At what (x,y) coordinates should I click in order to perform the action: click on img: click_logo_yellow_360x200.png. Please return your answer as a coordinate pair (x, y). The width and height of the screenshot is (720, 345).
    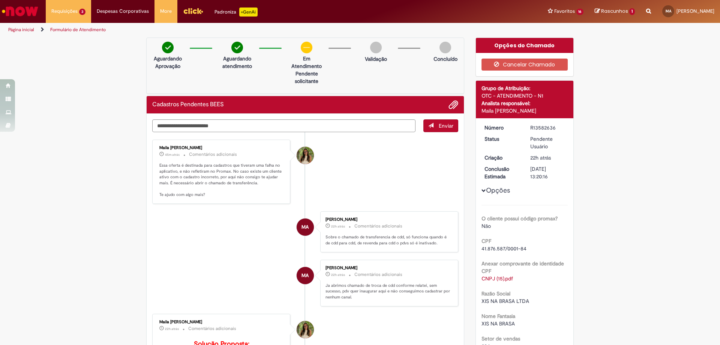
    Looking at the image, I should click on (193, 11).